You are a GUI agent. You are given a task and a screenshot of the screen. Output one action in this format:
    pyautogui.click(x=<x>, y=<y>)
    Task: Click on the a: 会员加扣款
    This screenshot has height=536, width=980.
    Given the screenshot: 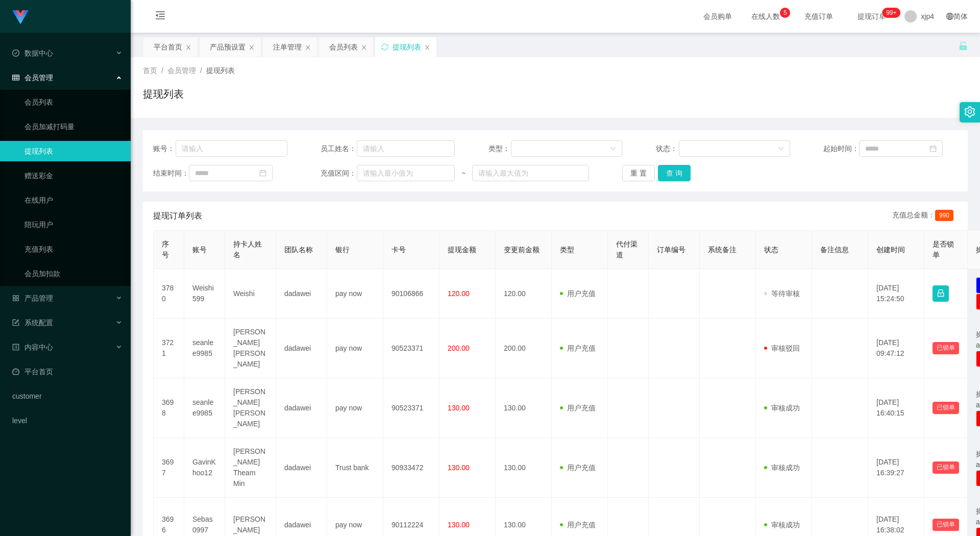 What is the action you would take?
    pyautogui.click(x=73, y=273)
    